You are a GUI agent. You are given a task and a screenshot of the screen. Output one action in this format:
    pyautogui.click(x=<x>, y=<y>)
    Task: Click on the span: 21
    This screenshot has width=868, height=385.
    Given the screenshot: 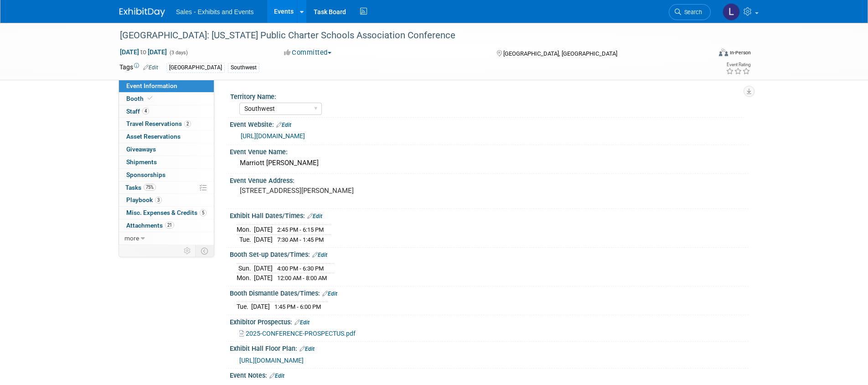 What is the action you would take?
    pyautogui.click(x=169, y=225)
    